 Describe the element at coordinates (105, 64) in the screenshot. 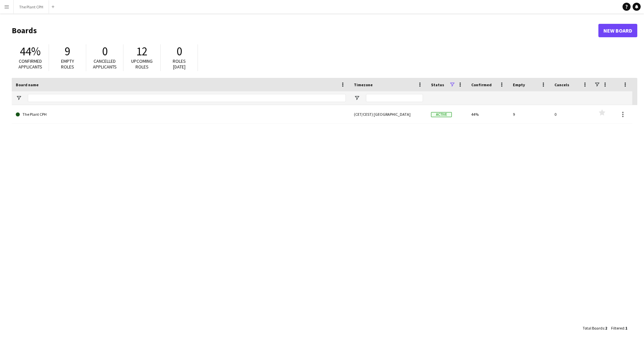

I see `span: Cancelled applicants` at that location.